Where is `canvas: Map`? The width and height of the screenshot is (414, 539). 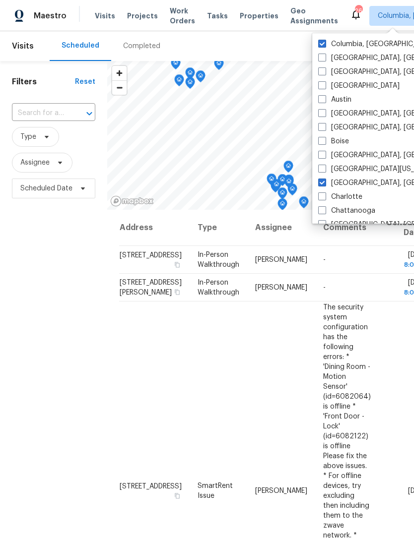 canvas: Map is located at coordinates (240, 135).